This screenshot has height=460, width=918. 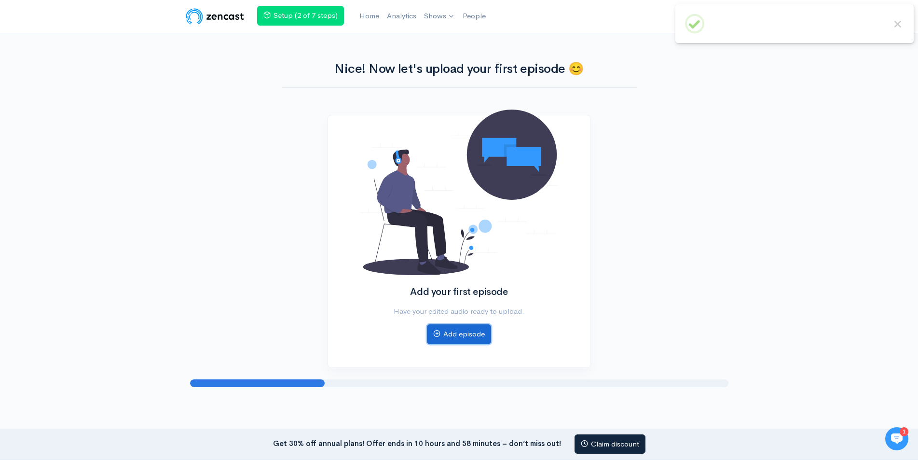 I want to click on a: Claim discount, so click(x=610, y=444).